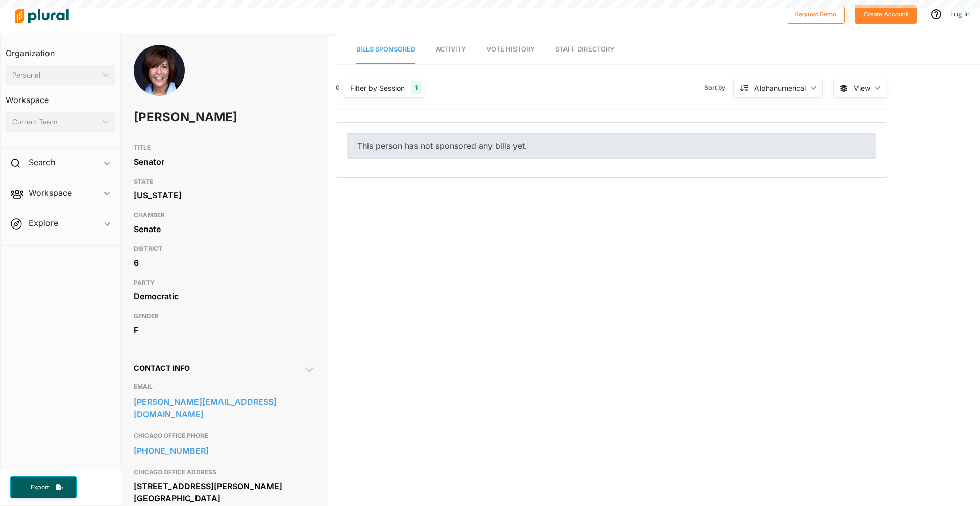 This screenshot has width=980, height=506. Describe the element at coordinates (225, 472) in the screenshot. I see `h3: CHICAGO OFFICE ADDRESS` at that location.